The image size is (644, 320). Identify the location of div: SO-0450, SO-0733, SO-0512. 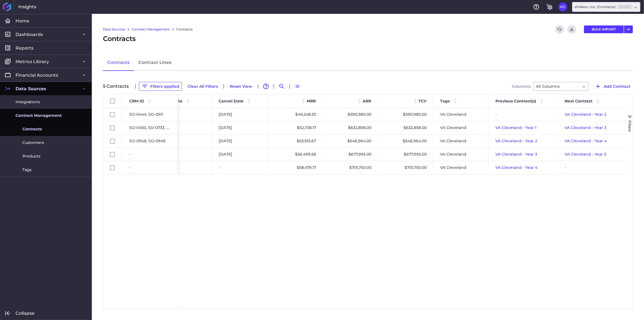
(150, 128).